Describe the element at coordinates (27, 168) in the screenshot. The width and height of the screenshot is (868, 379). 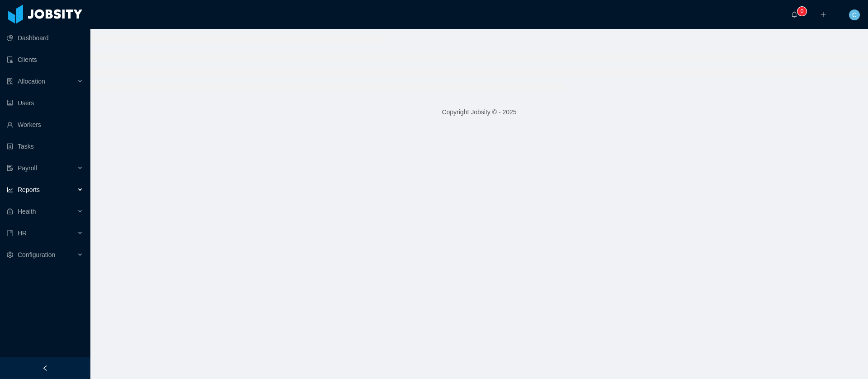
I see `span: Payroll` at that location.